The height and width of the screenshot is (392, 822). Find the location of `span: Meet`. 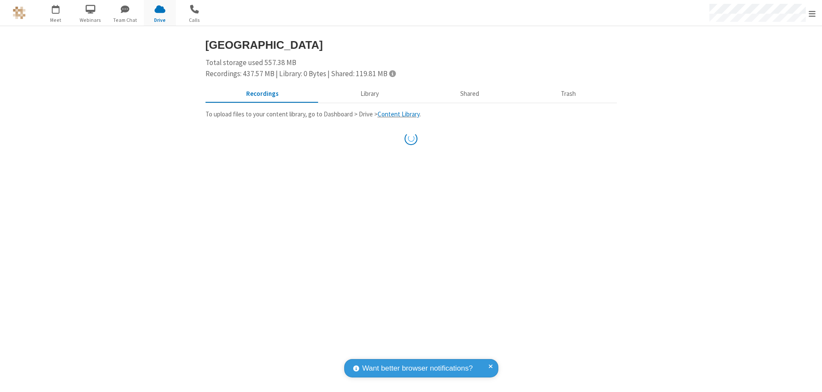

span: Meet is located at coordinates (56, 20).